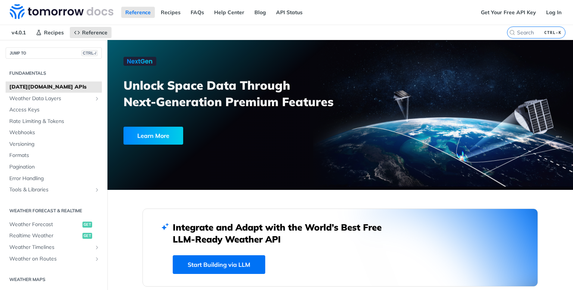  I want to click on kbd: CTRL-K, so click(553, 32).